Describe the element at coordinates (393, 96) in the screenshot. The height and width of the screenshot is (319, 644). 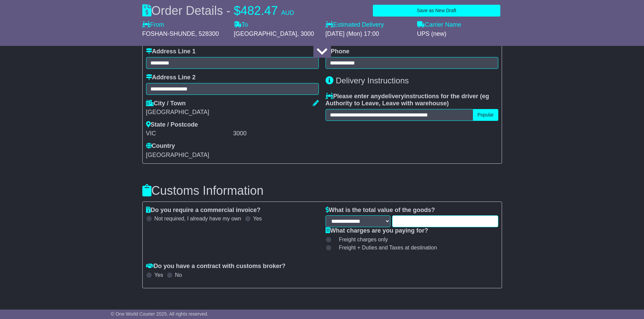
I see `span: delivery` at that location.